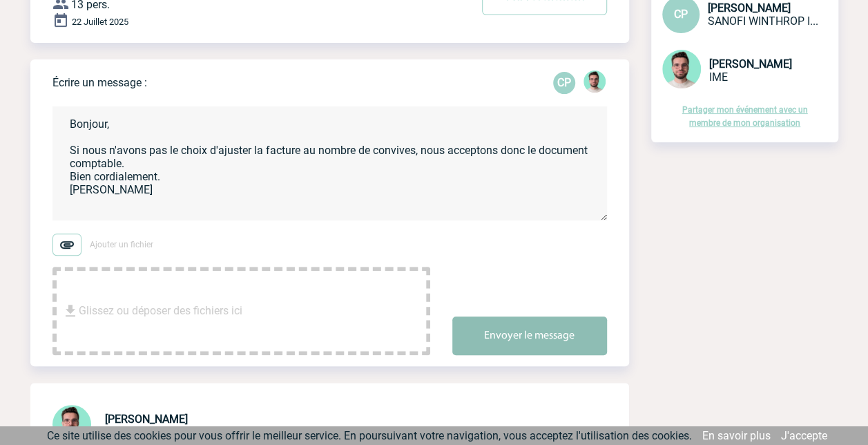  I want to click on button: Envoyer le message, so click(530, 336).